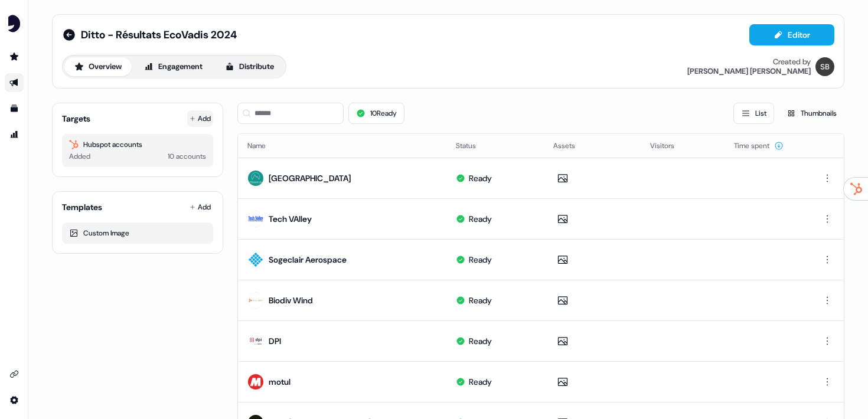 The height and width of the screenshot is (419, 868). I want to click on button: List, so click(753, 113).